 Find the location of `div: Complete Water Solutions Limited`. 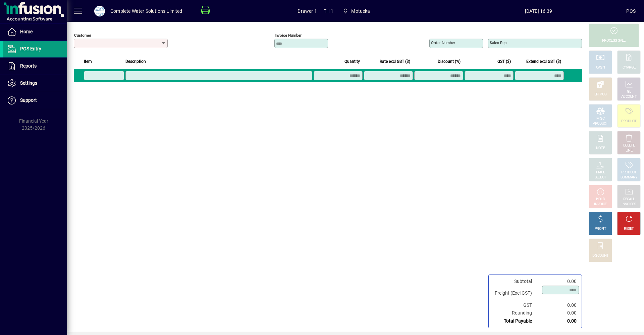

div: Complete Water Solutions Limited is located at coordinates (146, 11).